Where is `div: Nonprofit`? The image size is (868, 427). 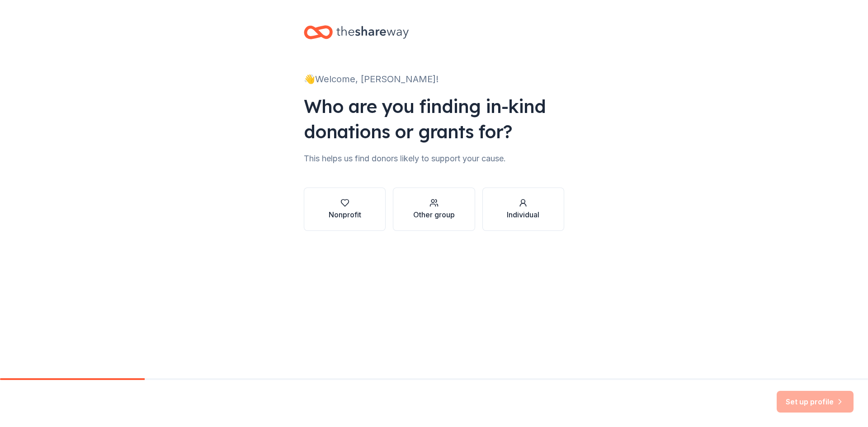 div: Nonprofit is located at coordinates (345, 215).